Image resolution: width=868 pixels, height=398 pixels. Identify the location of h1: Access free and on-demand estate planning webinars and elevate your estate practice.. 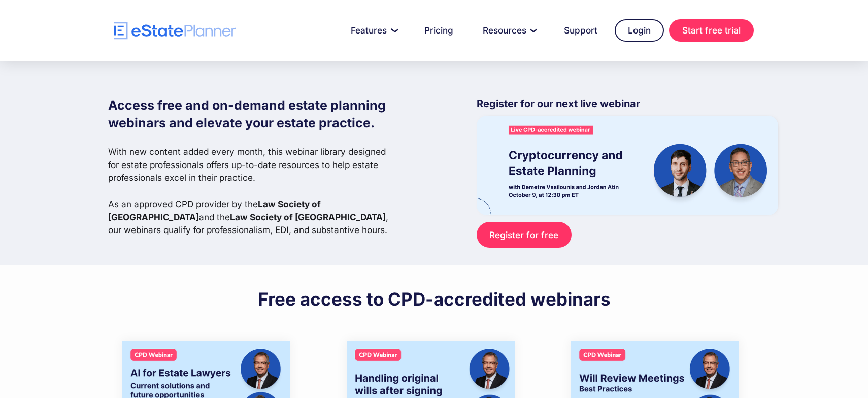
(252, 114).